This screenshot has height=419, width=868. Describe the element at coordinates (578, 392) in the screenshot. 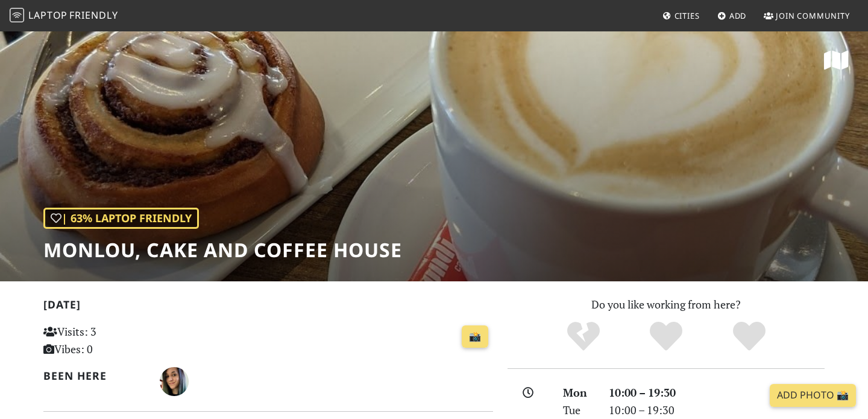

I see `div: Mon` at that location.